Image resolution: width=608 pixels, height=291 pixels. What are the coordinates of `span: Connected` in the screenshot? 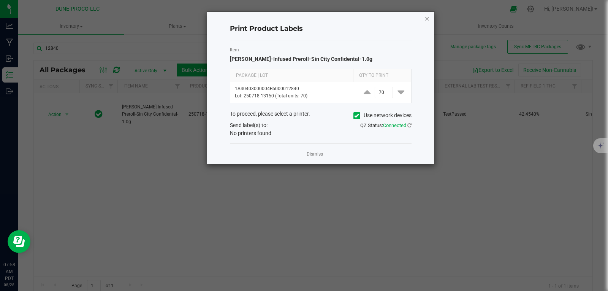 It's located at (395, 125).